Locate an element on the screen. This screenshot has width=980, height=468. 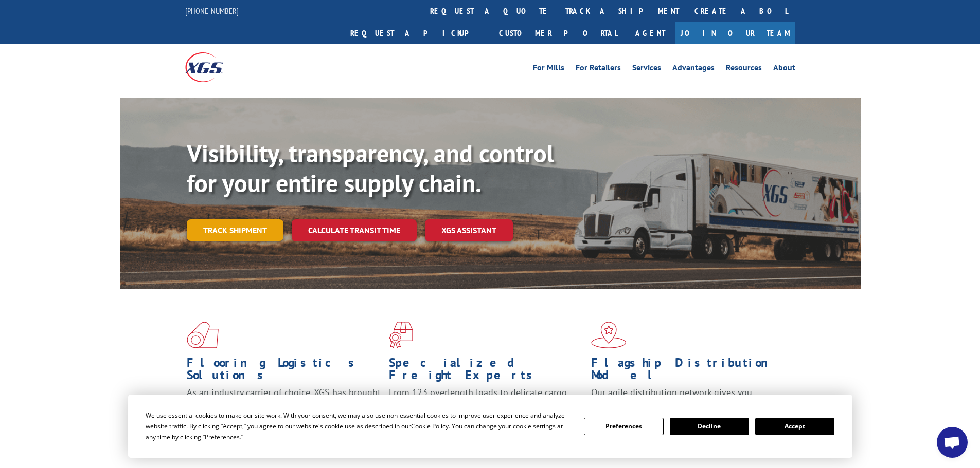
h1: Flagship Distribution Model is located at coordinates (688, 372).